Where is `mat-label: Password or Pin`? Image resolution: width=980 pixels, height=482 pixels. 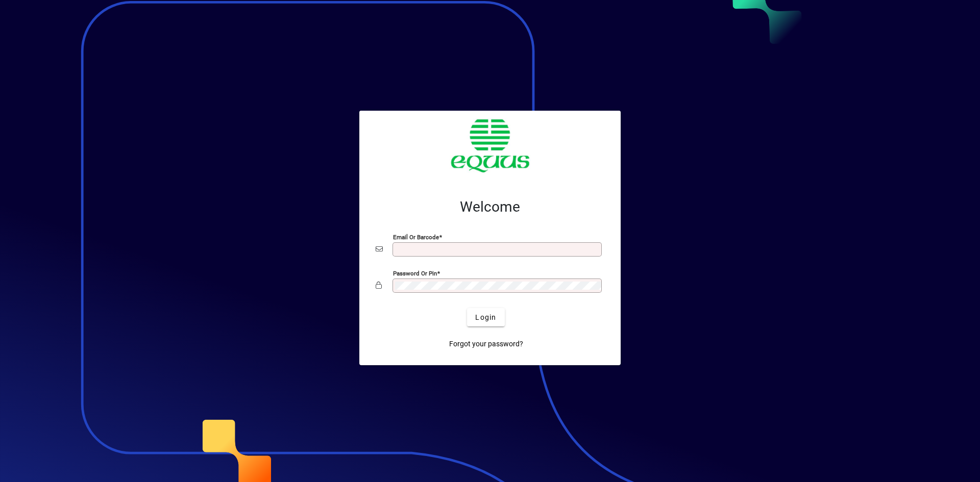
mat-label: Password or Pin is located at coordinates (415, 274).